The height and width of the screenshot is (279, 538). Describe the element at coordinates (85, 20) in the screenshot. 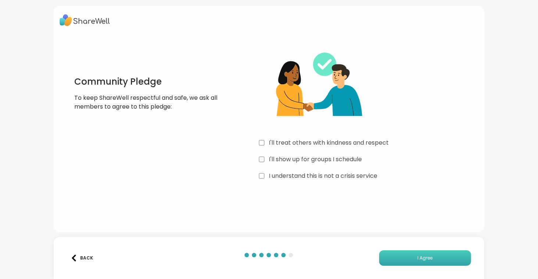

I see `img: ShareWell Logo` at that location.